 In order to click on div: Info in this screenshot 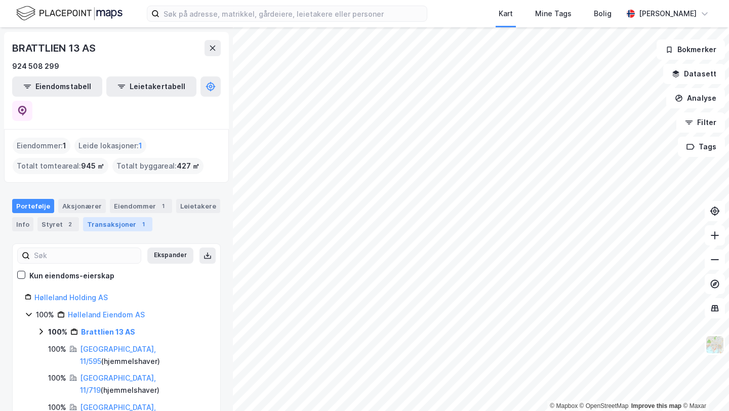, I will do `click(23, 224)`.